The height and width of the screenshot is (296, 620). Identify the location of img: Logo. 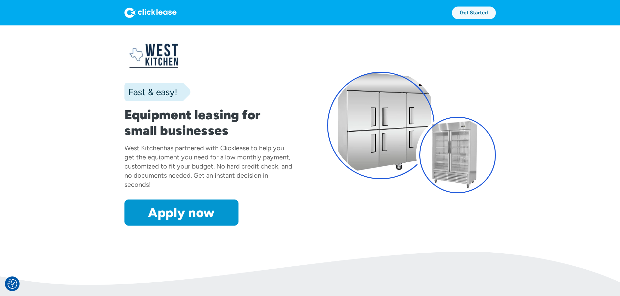
(151, 13).